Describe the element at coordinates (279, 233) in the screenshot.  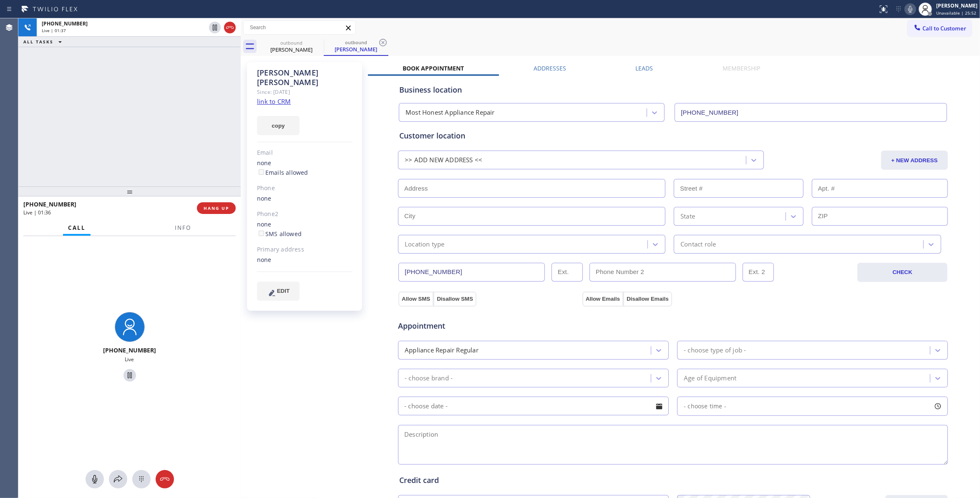
I see `label: SMS allowed` at that location.